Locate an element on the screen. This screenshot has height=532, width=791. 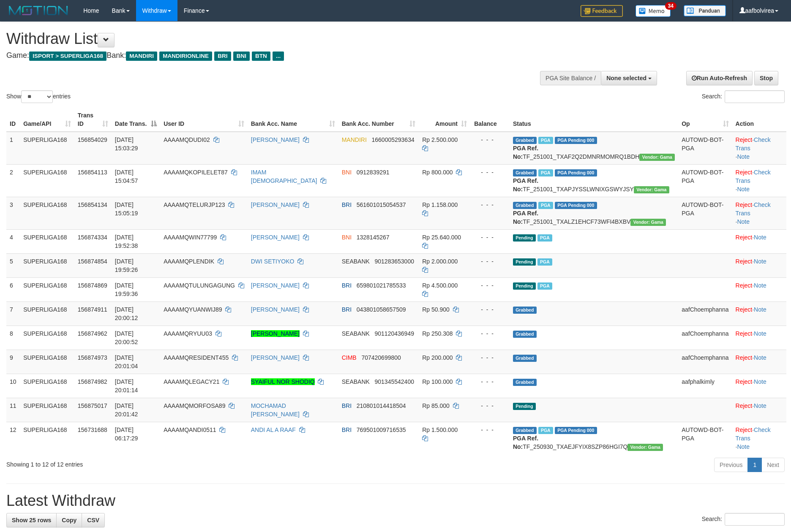
a: 1 is located at coordinates (755, 465).